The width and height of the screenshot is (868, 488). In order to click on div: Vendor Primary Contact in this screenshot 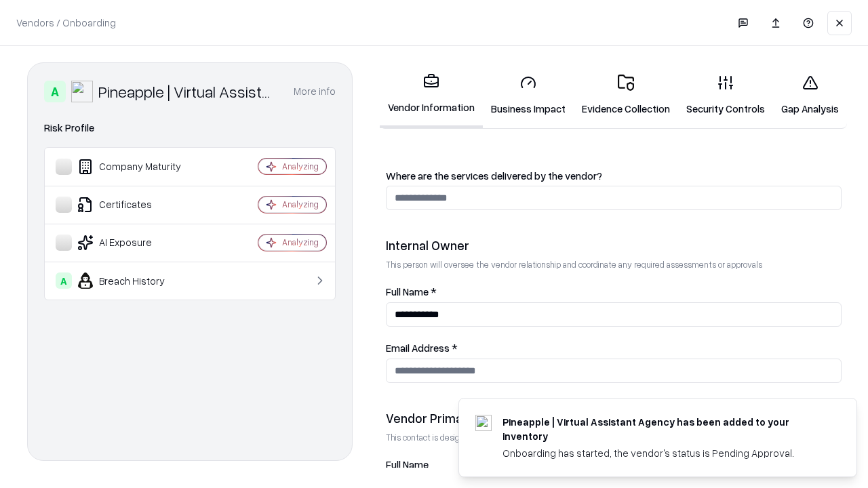, I will do `click(614, 418)`.